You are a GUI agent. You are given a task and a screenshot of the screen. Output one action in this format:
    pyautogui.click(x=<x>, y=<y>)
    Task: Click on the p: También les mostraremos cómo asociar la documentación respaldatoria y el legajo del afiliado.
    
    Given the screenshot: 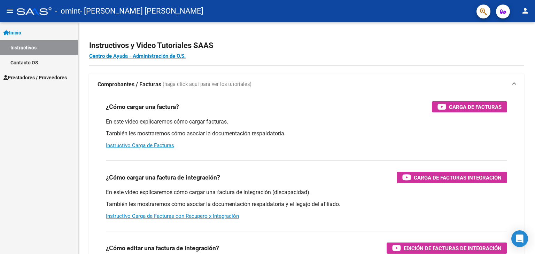 What is the action you would take?
    pyautogui.click(x=306, y=204)
    